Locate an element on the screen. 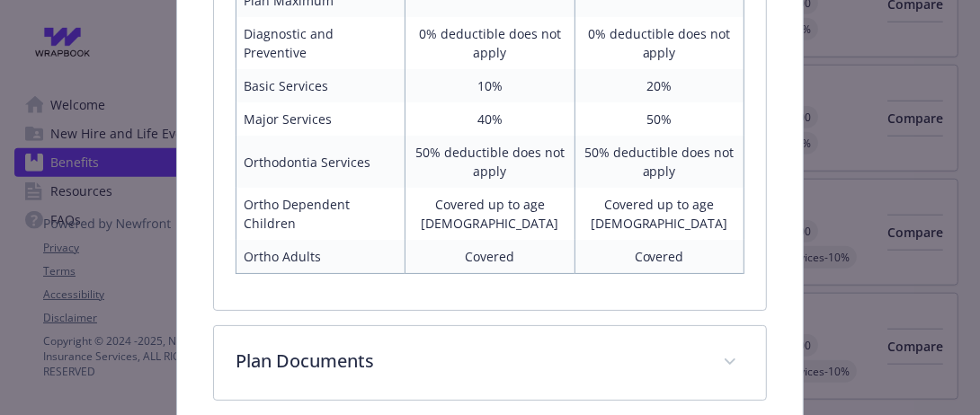  td: 20% is located at coordinates (659, 85).